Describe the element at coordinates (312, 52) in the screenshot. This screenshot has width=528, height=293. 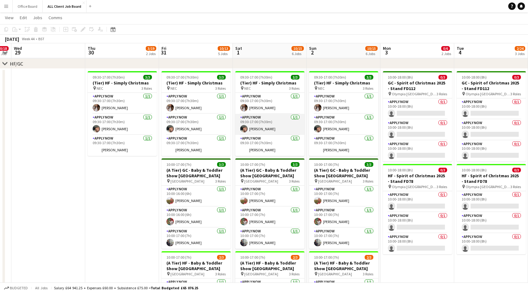
I see `span: 2` at that location.